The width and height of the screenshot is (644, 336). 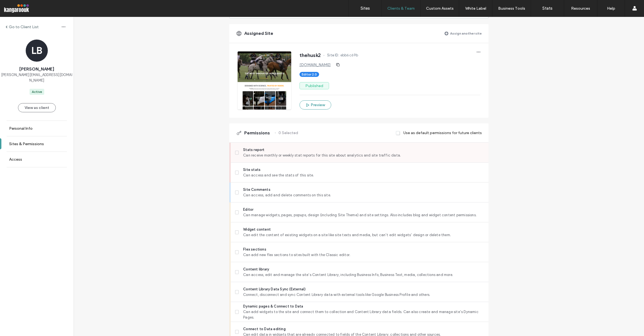 I want to click on label: Go to Client List, so click(x=24, y=27).